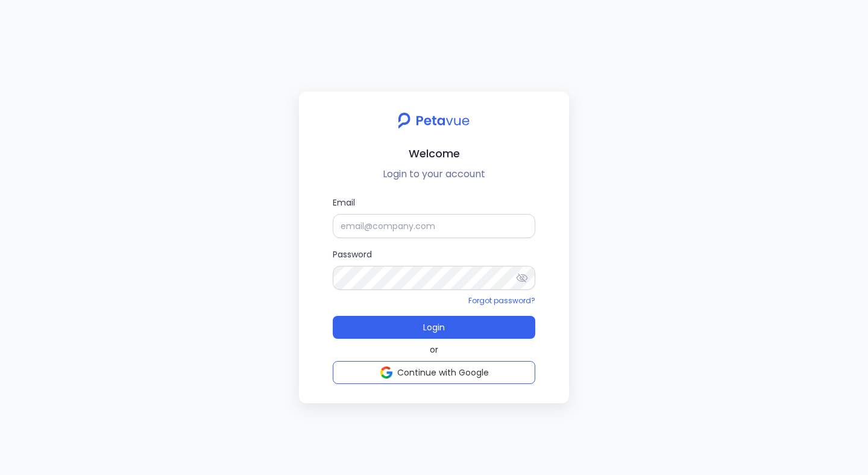 The image size is (868, 475). What do you see at coordinates (434, 327) in the screenshot?
I see `button: Login` at bounding box center [434, 327].